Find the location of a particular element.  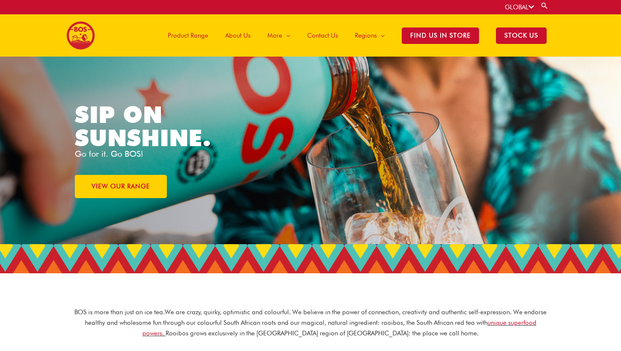

a: Find Us in Store is located at coordinates (440, 35).